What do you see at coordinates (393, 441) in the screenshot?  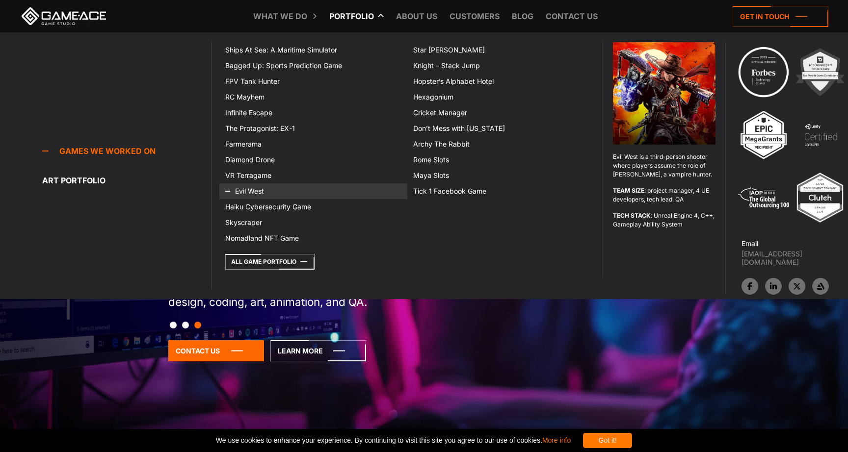 I see `span: We use cookies to enhance your experience. By continuing to visit this site you agree to our use ...` at bounding box center [393, 441].